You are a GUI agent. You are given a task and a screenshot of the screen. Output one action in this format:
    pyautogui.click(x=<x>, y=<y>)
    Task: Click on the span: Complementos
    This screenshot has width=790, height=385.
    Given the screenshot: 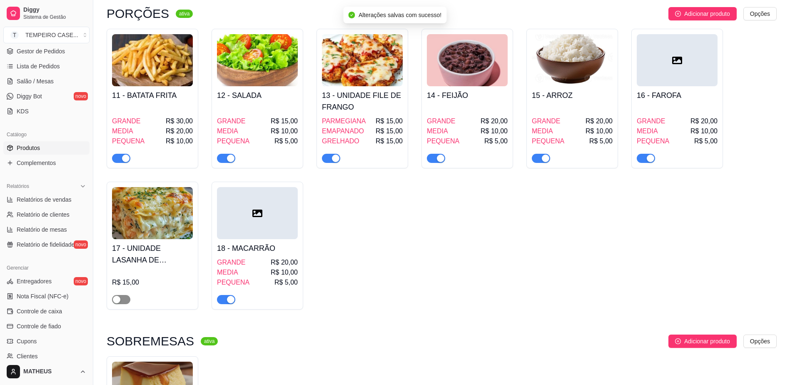 What is the action you would take?
    pyautogui.click(x=36, y=163)
    